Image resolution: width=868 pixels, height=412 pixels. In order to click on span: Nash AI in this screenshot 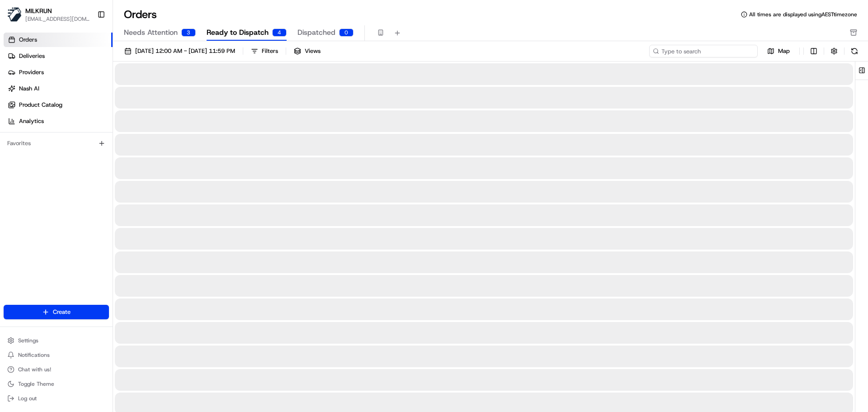, I will do `click(29, 89)`.